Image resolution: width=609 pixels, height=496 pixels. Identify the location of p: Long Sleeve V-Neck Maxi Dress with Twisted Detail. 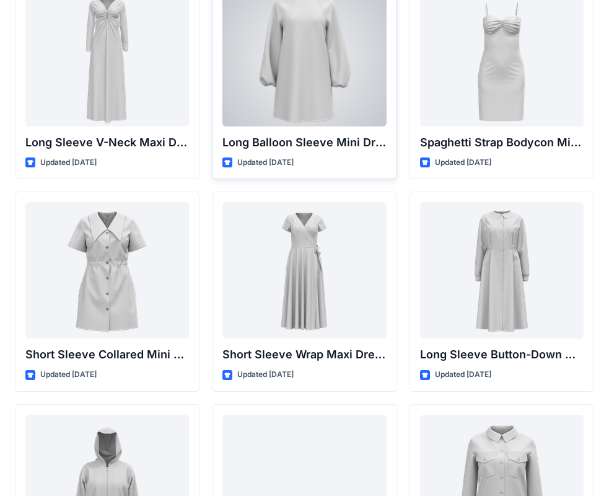
(107, 143).